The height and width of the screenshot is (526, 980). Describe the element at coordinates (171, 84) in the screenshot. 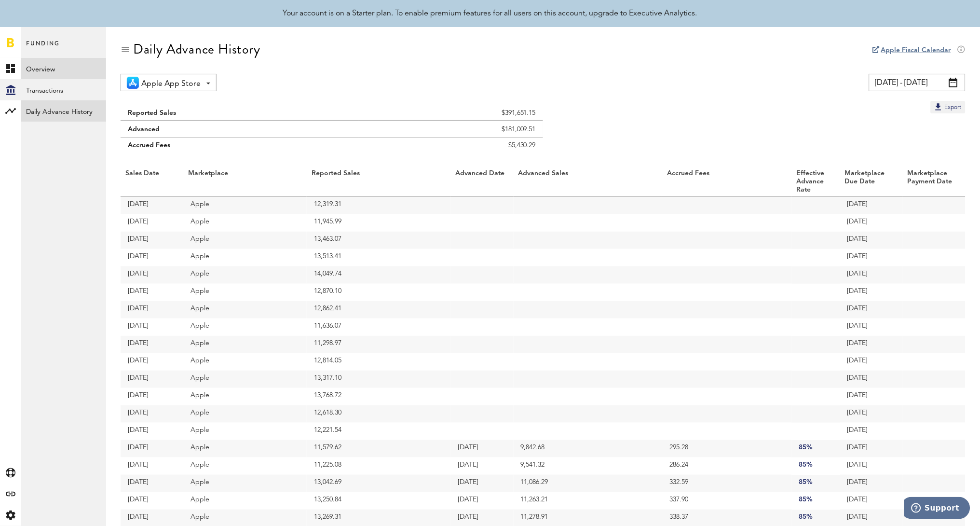

I see `span: Apple App Store` at that location.